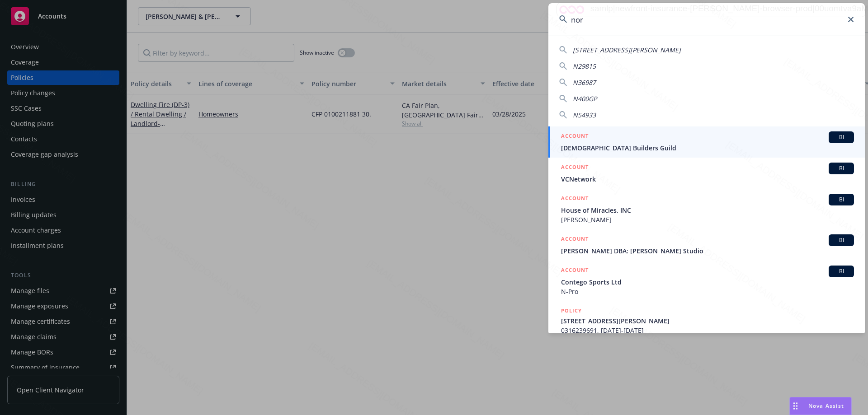 Image resolution: width=868 pixels, height=415 pixels. Describe the element at coordinates (796, 406) in the screenshot. I see `div: Drag to move` at that location.